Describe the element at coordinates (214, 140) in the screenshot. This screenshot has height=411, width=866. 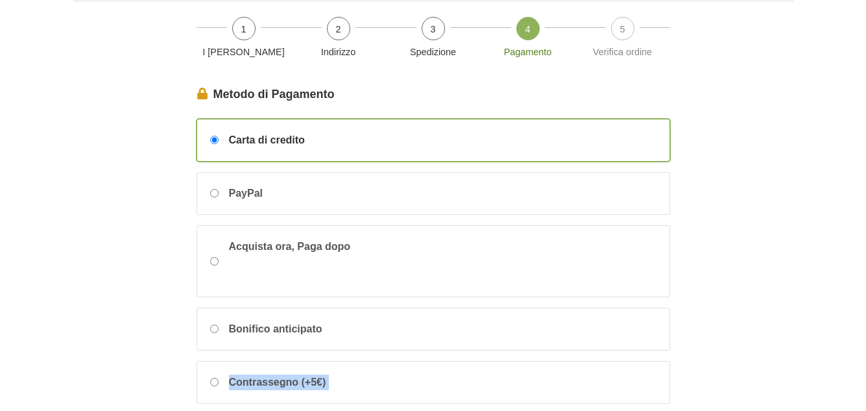
I see `input: Carta di credito` at that location.